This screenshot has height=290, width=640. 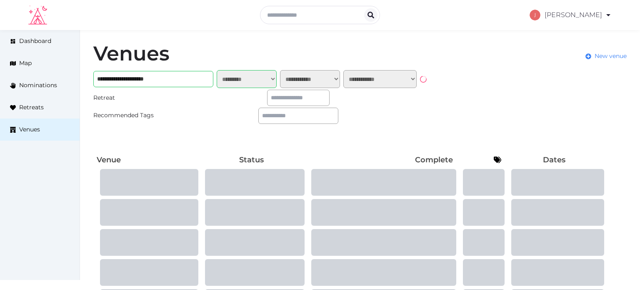 What do you see at coordinates (35, 41) in the screenshot?
I see `span: Dashboard` at bounding box center [35, 41].